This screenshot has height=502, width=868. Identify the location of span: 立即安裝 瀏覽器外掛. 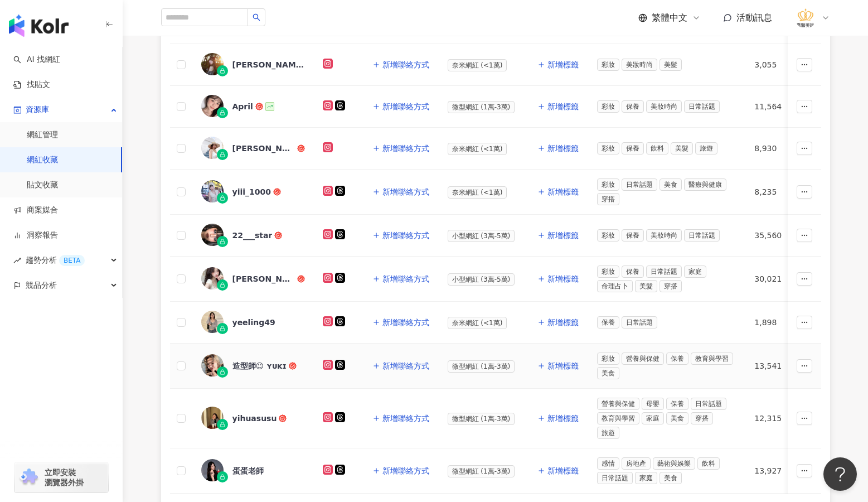
(64, 477).